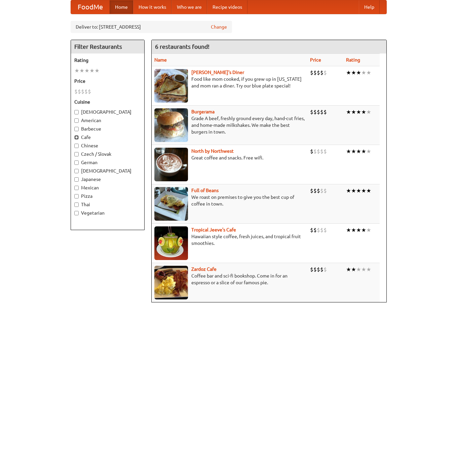 The width and height of the screenshot is (457, 476). Describe the element at coordinates (204, 269) in the screenshot. I see `a: Zardoz Cafe` at that location.